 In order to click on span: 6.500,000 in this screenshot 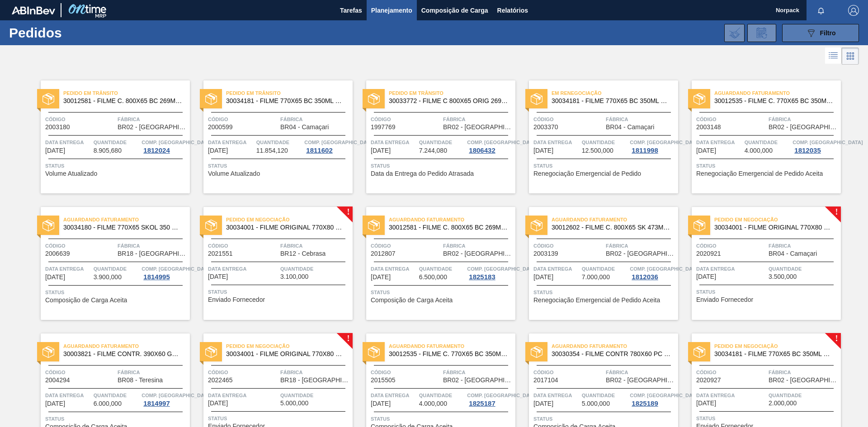, I will do `click(433, 277)`.